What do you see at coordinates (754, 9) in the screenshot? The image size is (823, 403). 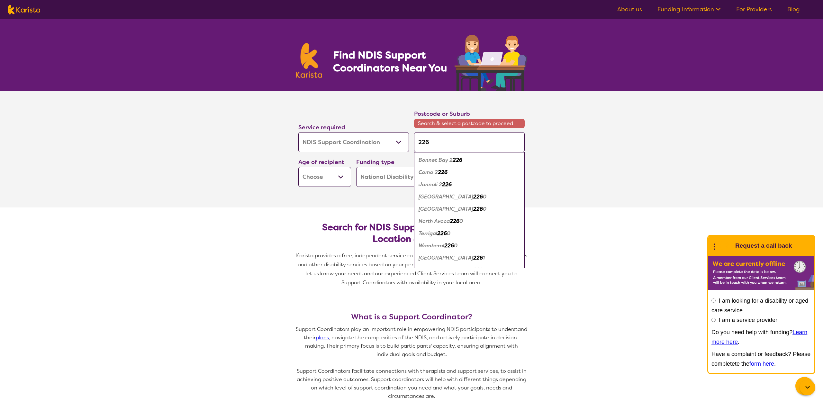 I see `a: For Providers` at bounding box center [754, 9].